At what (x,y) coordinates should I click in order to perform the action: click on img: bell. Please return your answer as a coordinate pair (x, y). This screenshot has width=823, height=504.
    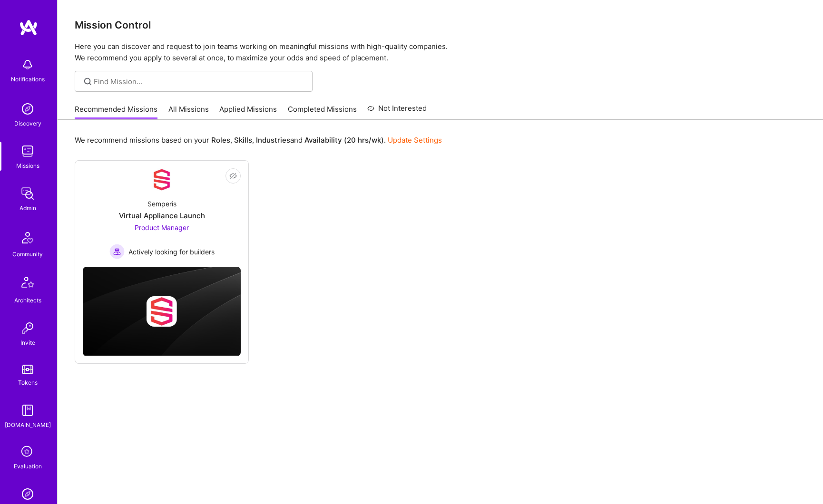
    Looking at the image, I should click on (27, 65).